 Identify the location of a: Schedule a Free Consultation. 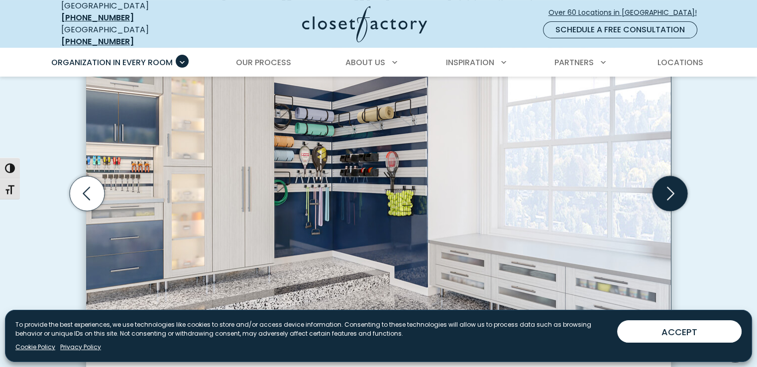
(620, 30).